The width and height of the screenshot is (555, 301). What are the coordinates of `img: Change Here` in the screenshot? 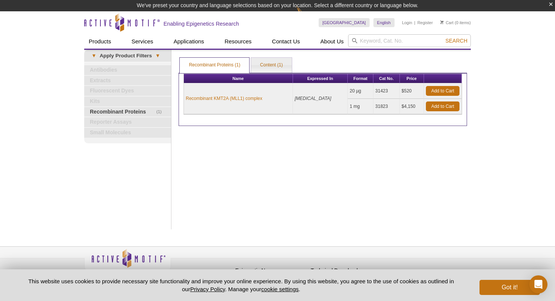 It's located at (306, 14).